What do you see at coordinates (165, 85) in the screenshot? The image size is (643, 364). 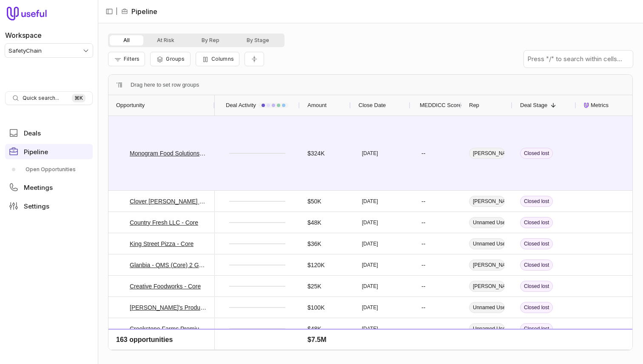 I see `div: Row Groups` at bounding box center [165, 85].